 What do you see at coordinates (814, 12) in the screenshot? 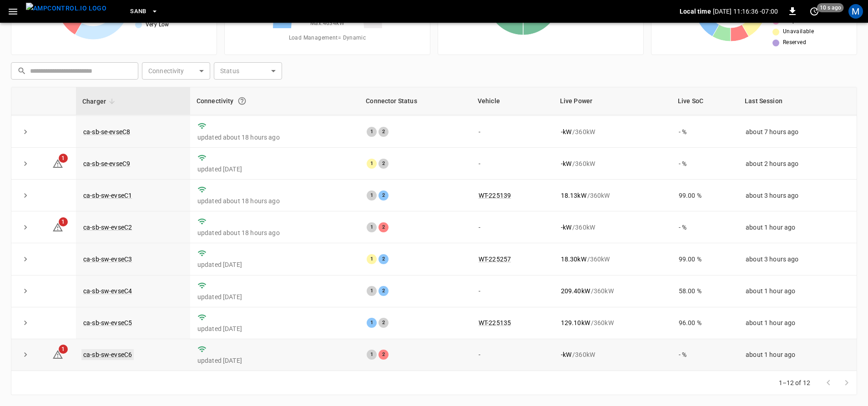
I see `button: set refresh interval` at bounding box center [814, 12].